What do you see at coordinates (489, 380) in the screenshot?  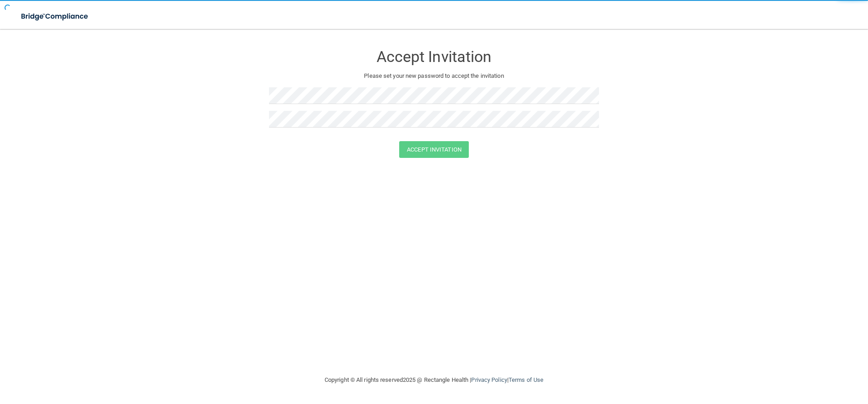 I see `a: Privacy Policy` at bounding box center [489, 380].